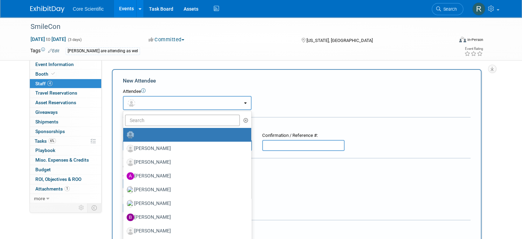  Describe the element at coordinates (53, 73) in the screenshot. I see `i: Booth reservation complete` at that location.